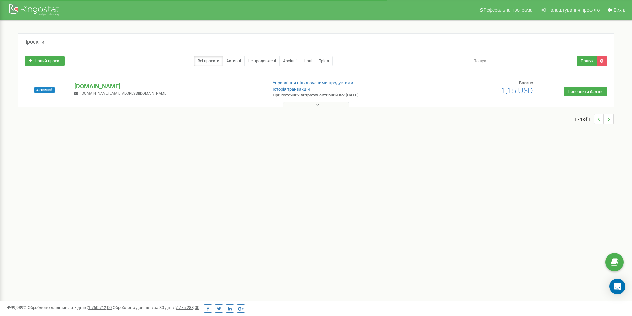 The image size is (632, 316). I want to click on span: Активний, so click(44, 90).